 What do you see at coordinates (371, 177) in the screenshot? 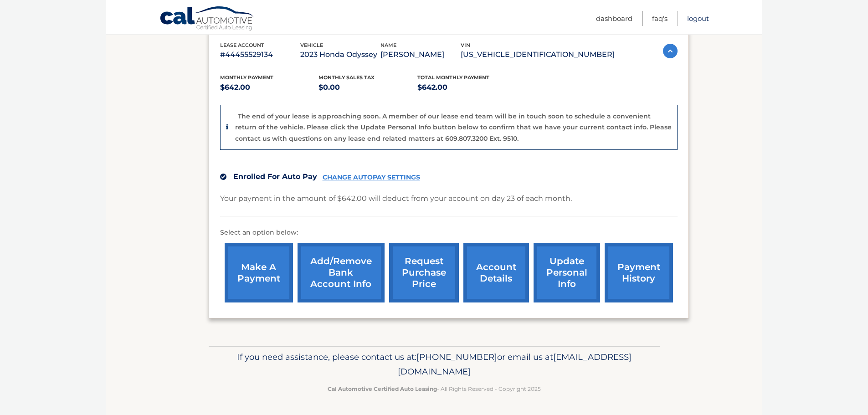
I see `a: CHANGE AUTOPAY SETTINGS` at bounding box center [371, 177].